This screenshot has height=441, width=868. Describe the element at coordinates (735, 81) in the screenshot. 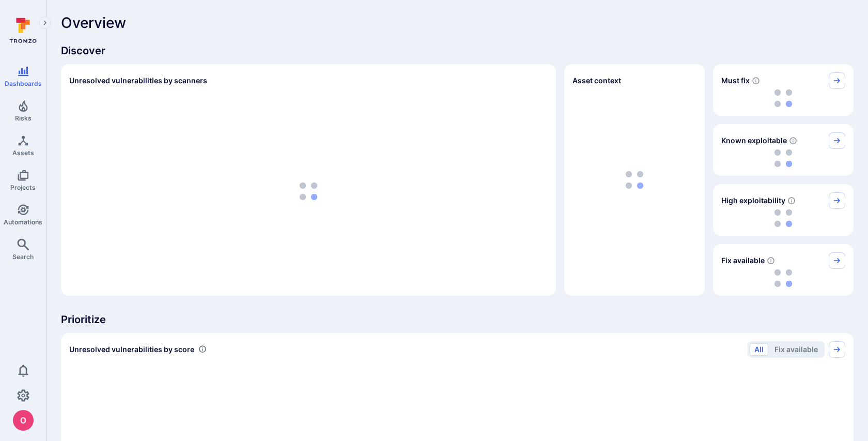

I see `span: Must fix` at that location.